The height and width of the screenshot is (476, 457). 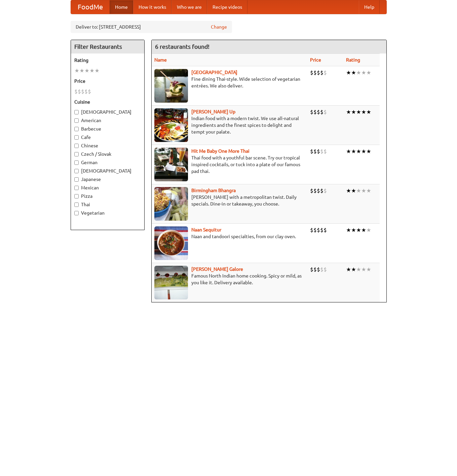 I want to click on label: German, so click(x=108, y=163).